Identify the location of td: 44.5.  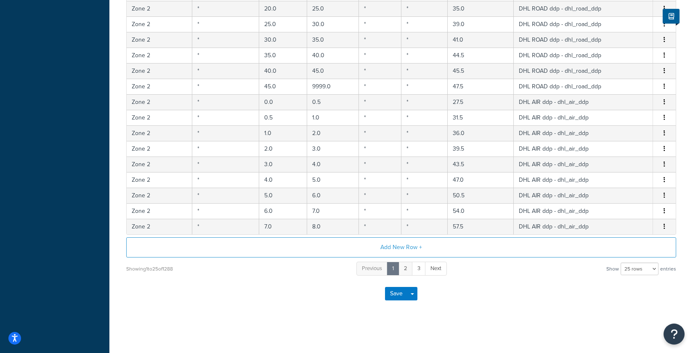
(480, 55).